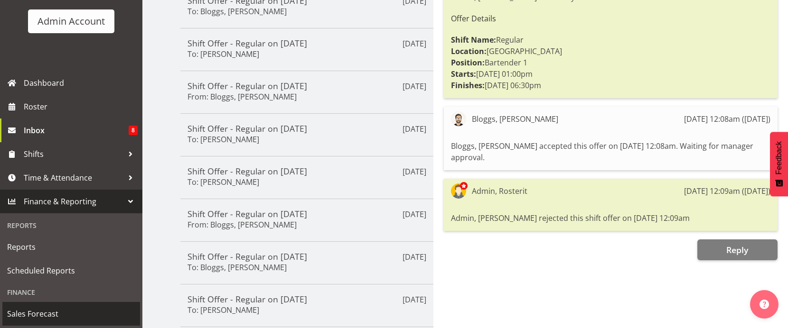 This screenshot has width=788, height=328. I want to click on span: Dashboard, so click(81, 83).